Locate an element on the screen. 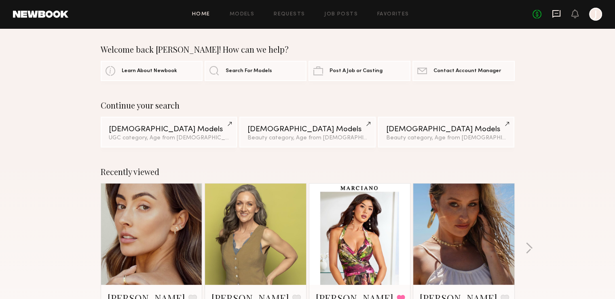 This screenshot has width=615, height=299. a: Contact Account Manager is located at coordinates (464, 71).